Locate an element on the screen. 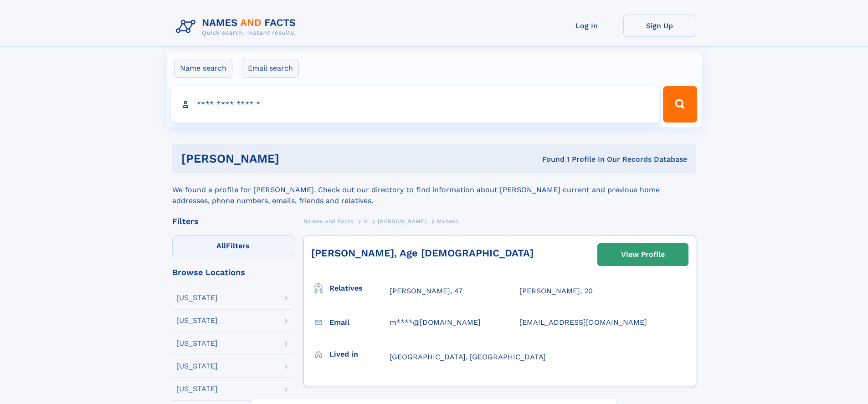  a: Names and Facts is located at coordinates (328, 221).